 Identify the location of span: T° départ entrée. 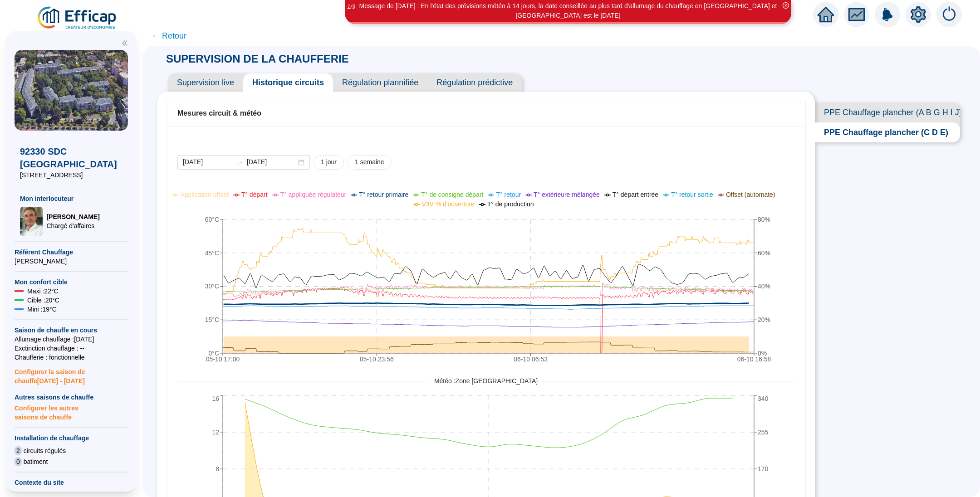
(635, 195).